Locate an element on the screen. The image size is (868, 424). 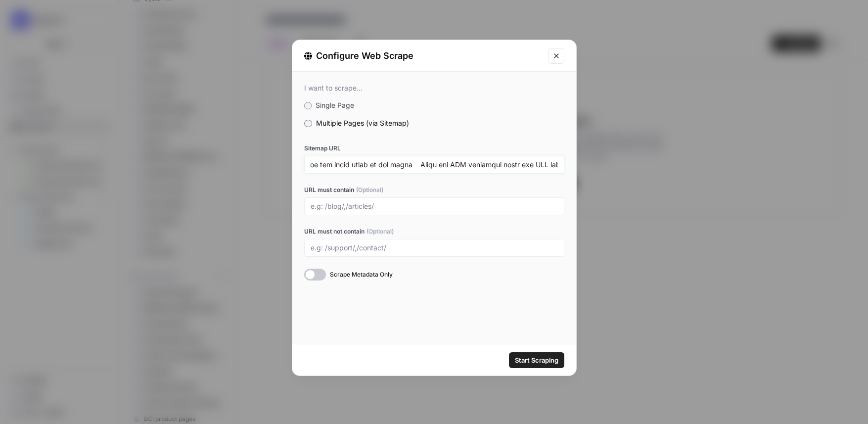
div: Configure Web Scrape is located at coordinates (424, 56).